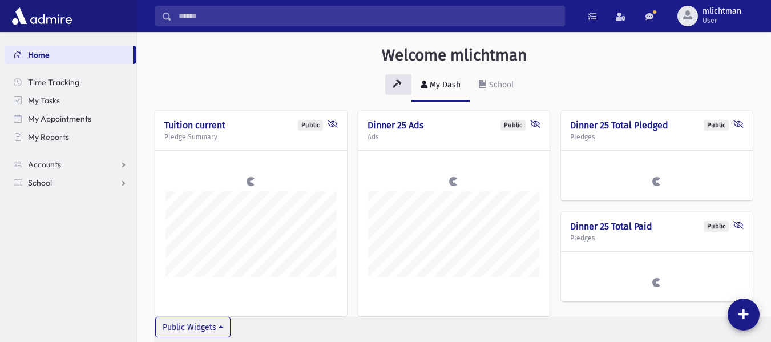  Describe the element at coordinates (251, 137) in the screenshot. I see `h5: Pledge Summary` at that location.